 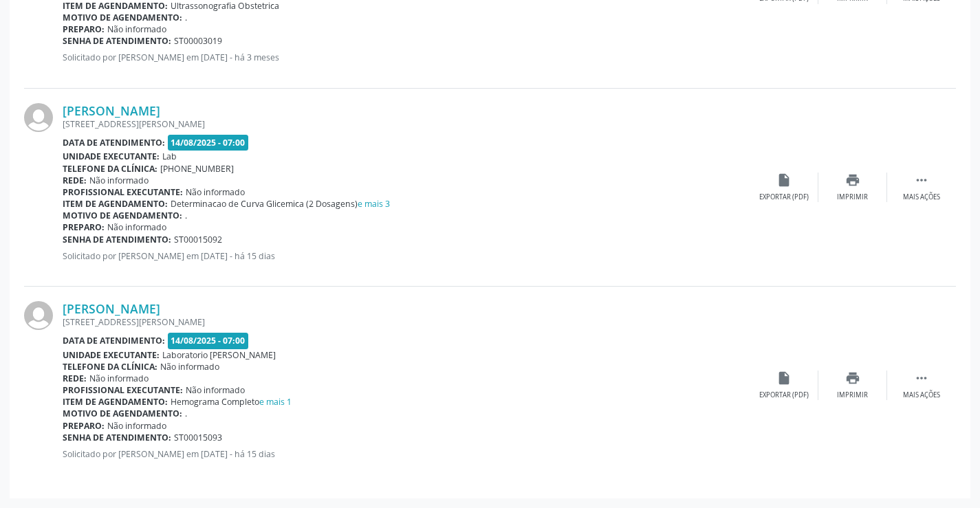 What do you see at coordinates (169, 156) in the screenshot?
I see `span: Lab` at bounding box center [169, 156].